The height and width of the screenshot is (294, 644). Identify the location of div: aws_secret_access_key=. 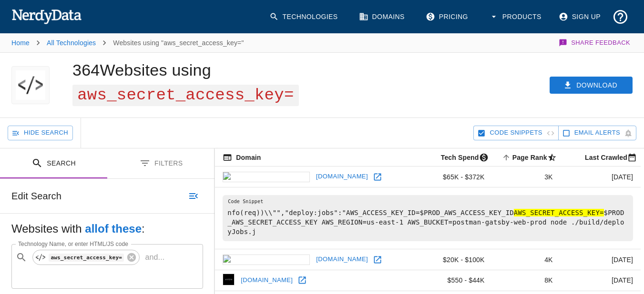
(86, 258).